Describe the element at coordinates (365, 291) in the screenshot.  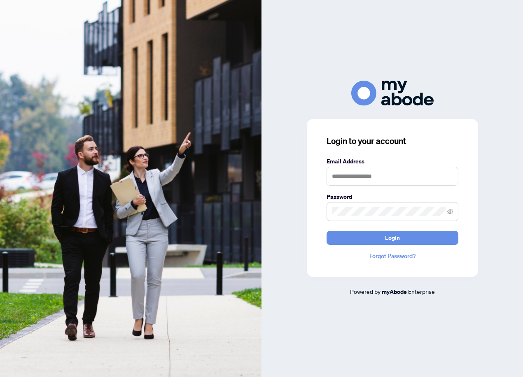
I see `span: Powered by` at that location.